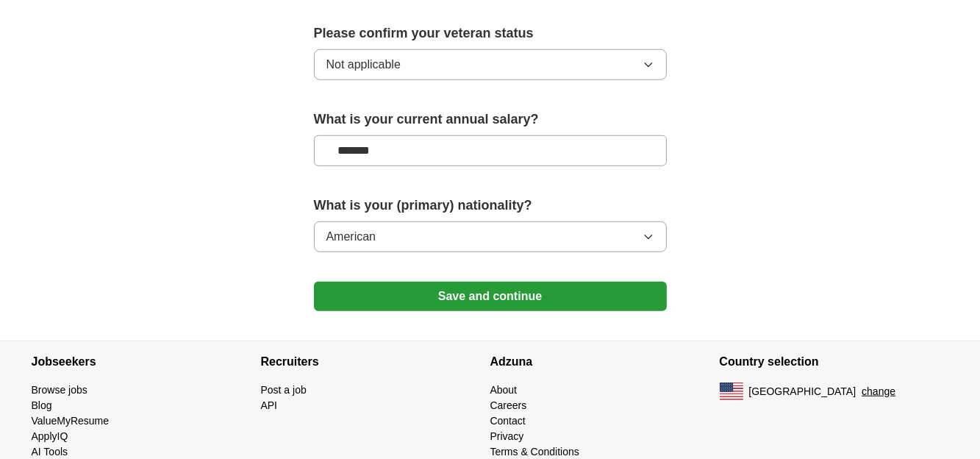  I want to click on a: Post a job, so click(284, 389).